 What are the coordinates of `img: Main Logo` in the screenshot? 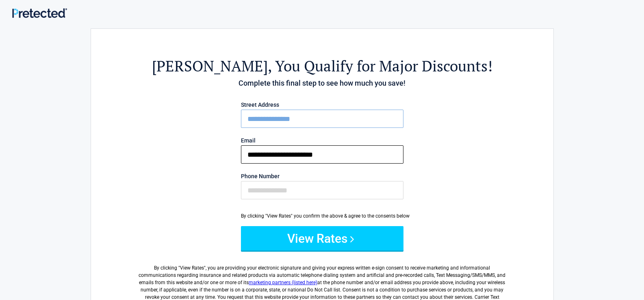 It's located at (40, 13).